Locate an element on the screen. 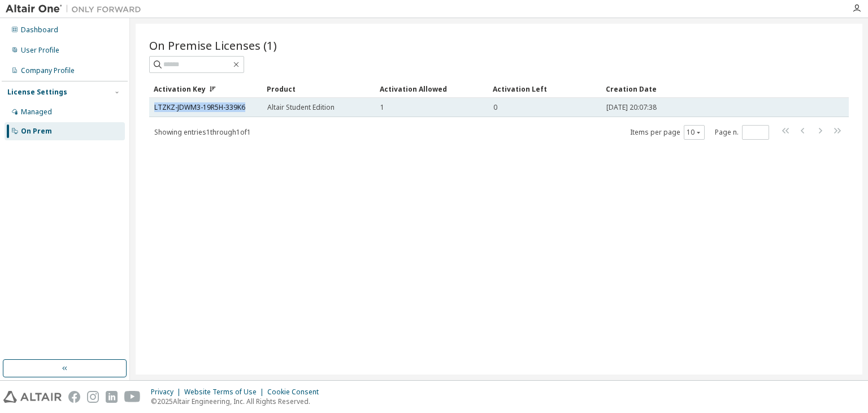  img: Altair One is located at coordinates (76, 9).